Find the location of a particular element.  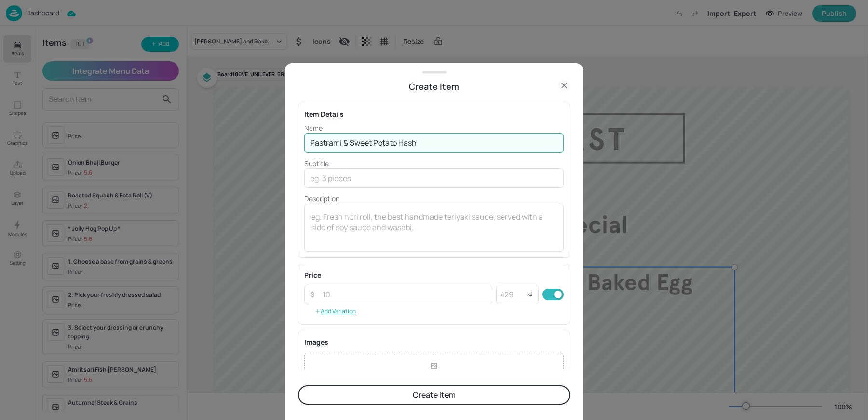

input: eg. Chicken Teriyaki Sushi Roll is located at coordinates (434, 143).